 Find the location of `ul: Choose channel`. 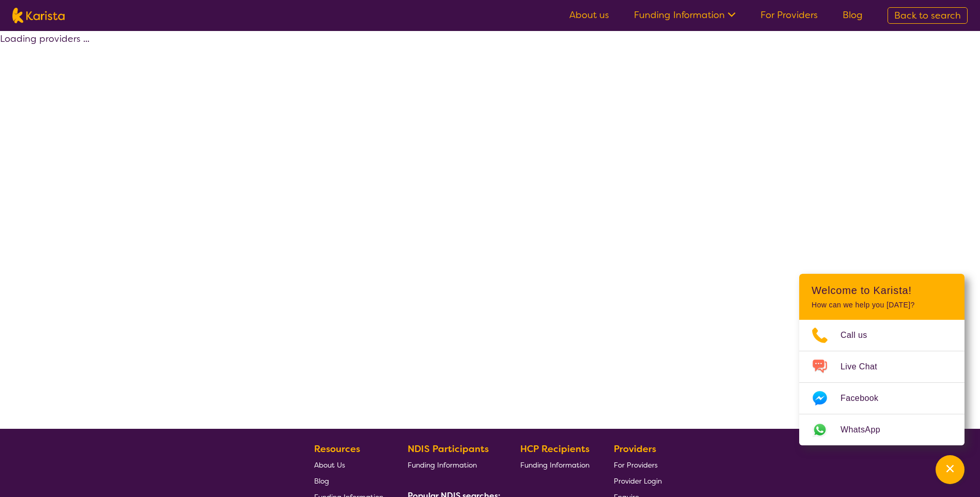

ul: Choose channel is located at coordinates (882, 382).